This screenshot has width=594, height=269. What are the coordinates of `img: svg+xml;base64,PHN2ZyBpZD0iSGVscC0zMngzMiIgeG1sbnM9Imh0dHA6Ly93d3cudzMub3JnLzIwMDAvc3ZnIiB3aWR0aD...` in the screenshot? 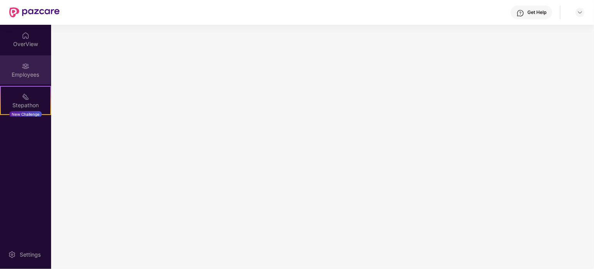 It's located at (521, 13).